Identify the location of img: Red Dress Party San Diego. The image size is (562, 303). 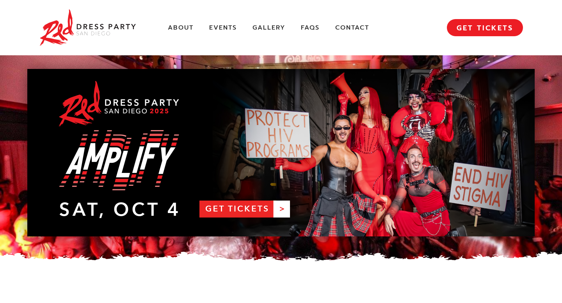
(88, 28).